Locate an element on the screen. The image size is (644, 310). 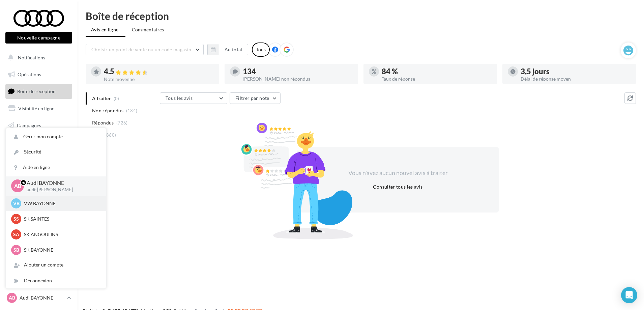
span: (860) is located at coordinates (111, 135).